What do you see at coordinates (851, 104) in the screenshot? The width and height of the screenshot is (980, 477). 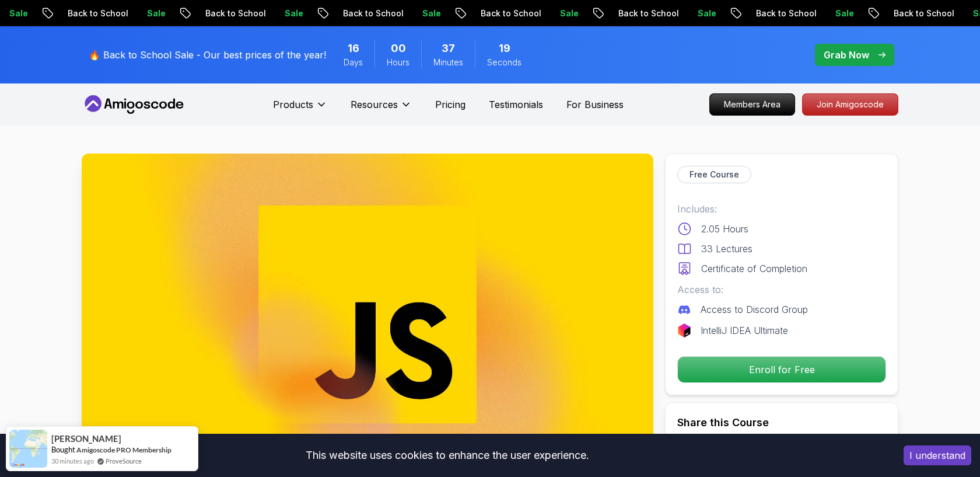 I see `p: Join Amigoscode` at bounding box center [851, 104].